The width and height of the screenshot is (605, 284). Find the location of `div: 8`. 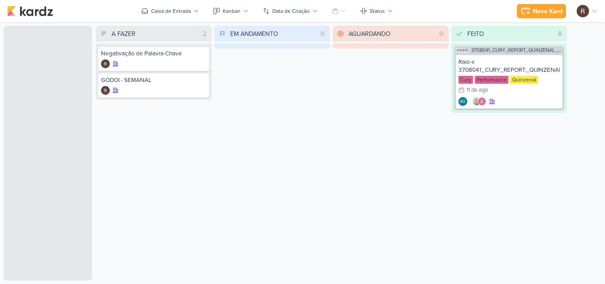

div: 8 is located at coordinates (560, 34).